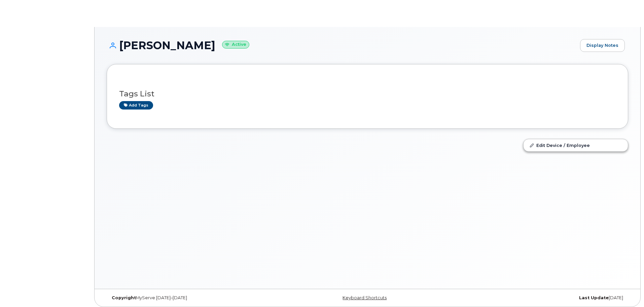  I want to click on a: Add tags, so click(136, 105).